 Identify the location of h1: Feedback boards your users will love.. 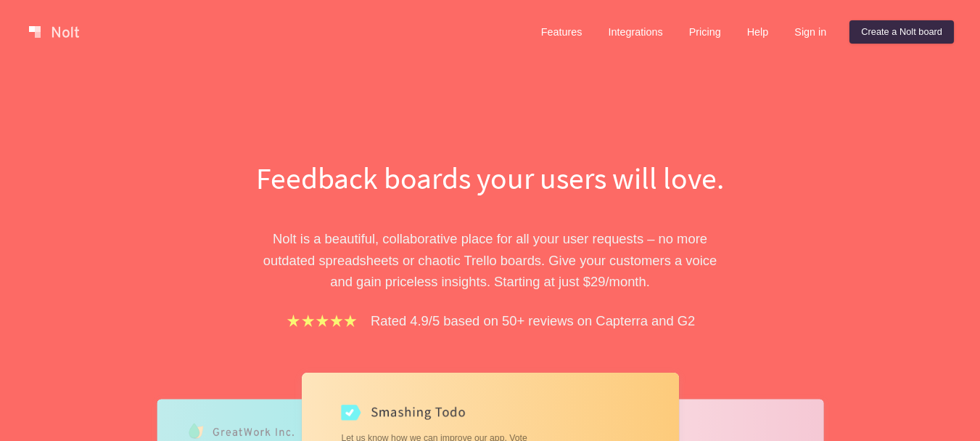
(491, 178).